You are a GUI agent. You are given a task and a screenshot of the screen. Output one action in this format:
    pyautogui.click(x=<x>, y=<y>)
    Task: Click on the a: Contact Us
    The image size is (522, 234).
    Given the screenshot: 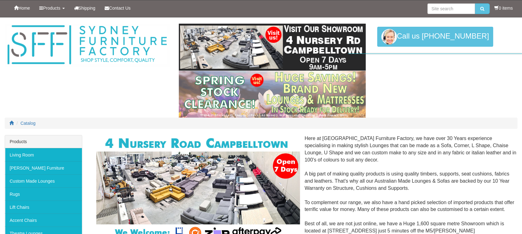 What is the action you would take?
    pyautogui.click(x=117, y=8)
    